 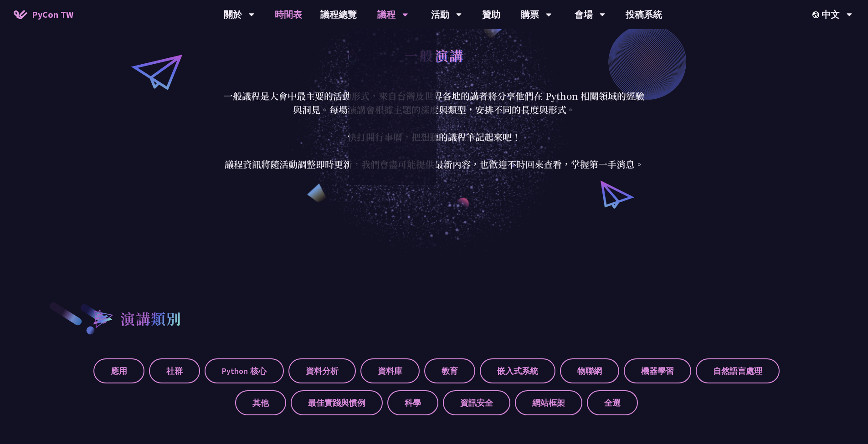 I want to click on label: 全選, so click(x=612, y=402).